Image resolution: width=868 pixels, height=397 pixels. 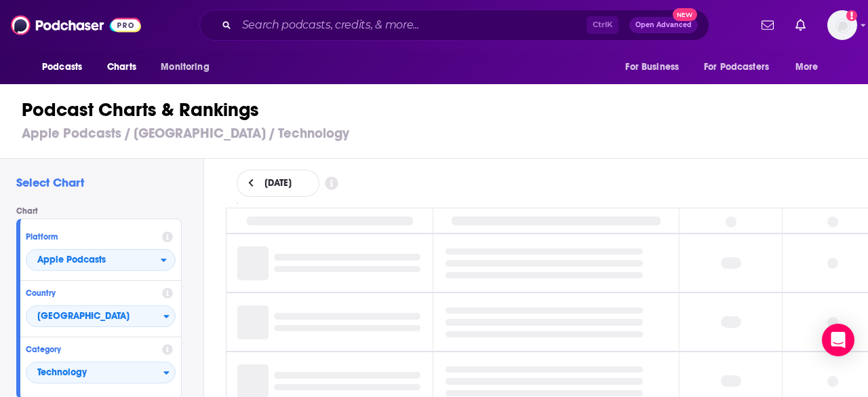 I want to click on h4: Country, so click(x=91, y=293).